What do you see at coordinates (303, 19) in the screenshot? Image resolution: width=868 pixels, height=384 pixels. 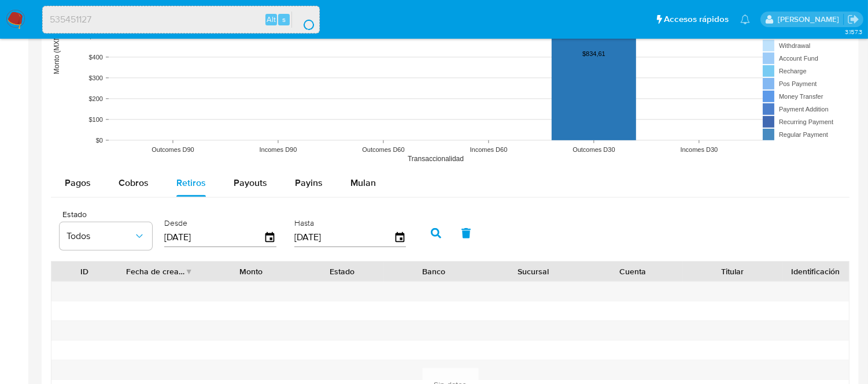 I see `button: search-icon` at bounding box center [303, 19].